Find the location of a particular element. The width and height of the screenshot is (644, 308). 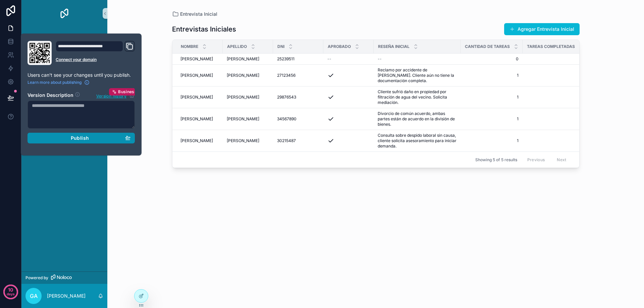

a: Connect your domain is located at coordinates (95, 60).